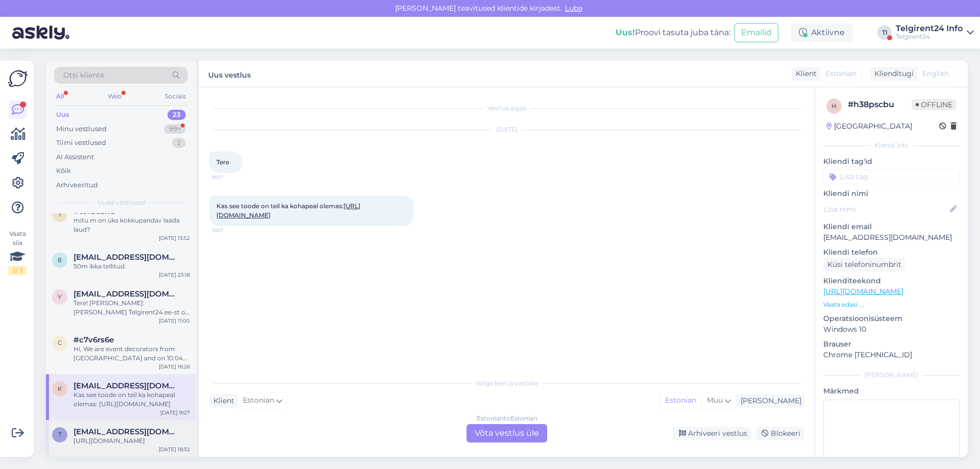 The height and width of the screenshot is (469, 980). Describe the element at coordinates (891, 391) in the screenshot. I see `p: Märkmed` at that location.